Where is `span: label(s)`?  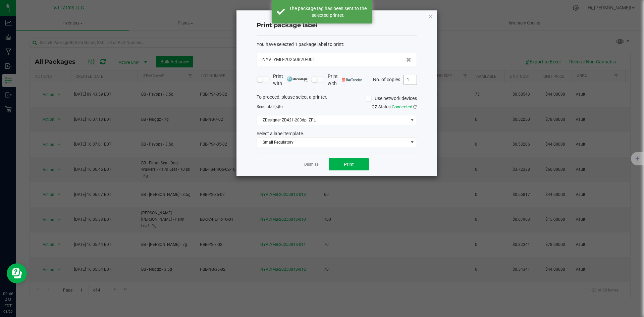 span: label(s) is located at coordinates (272, 107).